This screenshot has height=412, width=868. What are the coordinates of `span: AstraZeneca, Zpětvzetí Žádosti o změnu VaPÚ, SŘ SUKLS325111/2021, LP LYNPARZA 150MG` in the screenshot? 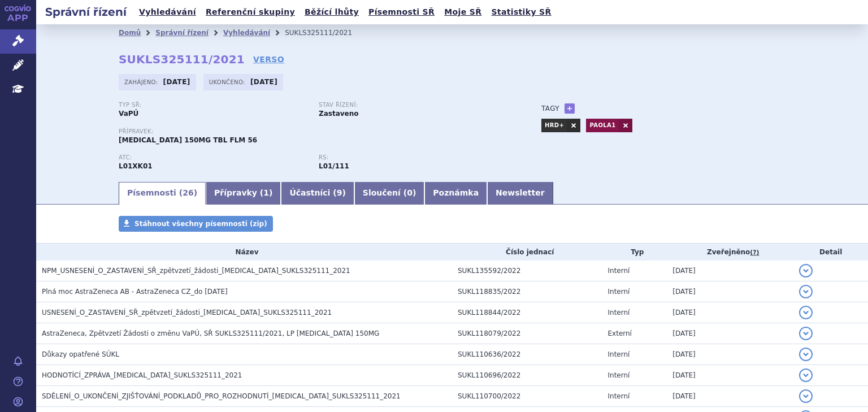 It's located at (211, 334).